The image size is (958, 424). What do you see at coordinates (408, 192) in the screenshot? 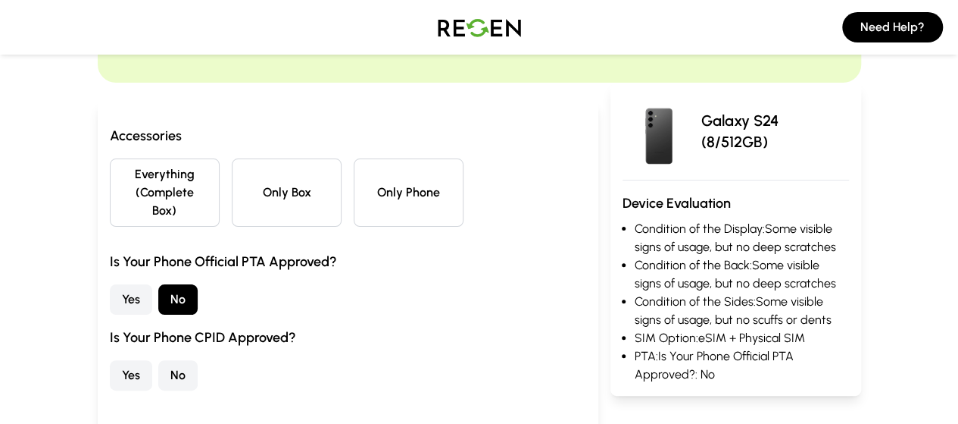
I see `button: Only Phone` at bounding box center [408, 192].